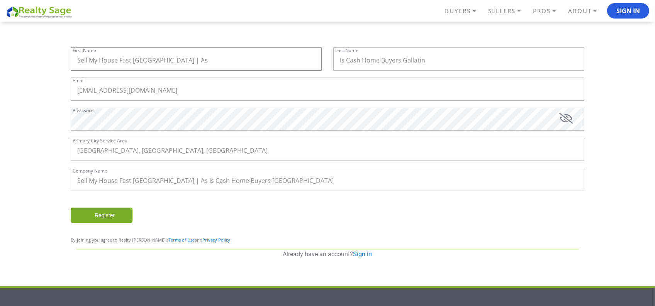  I want to click on a: PROS, so click(548, 11).